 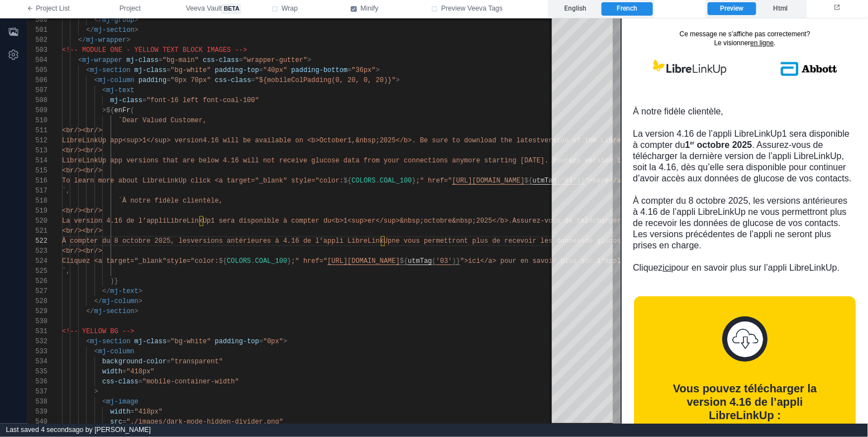 I want to click on div: 532, so click(x=38, y=342).